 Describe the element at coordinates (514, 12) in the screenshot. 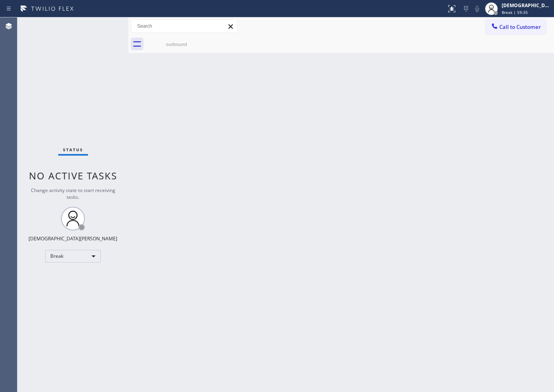

I see `span: Break | 59:35` at that location.